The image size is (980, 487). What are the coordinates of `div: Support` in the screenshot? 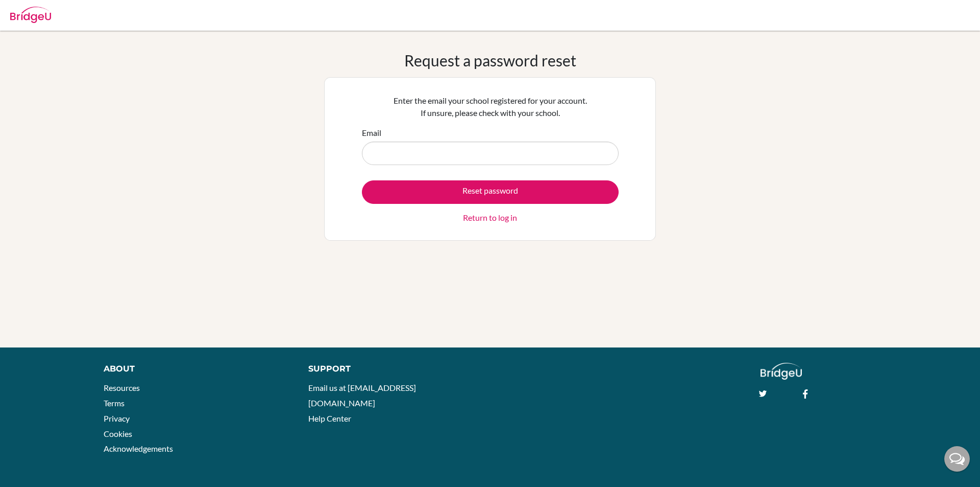 It's located at (393, 369).